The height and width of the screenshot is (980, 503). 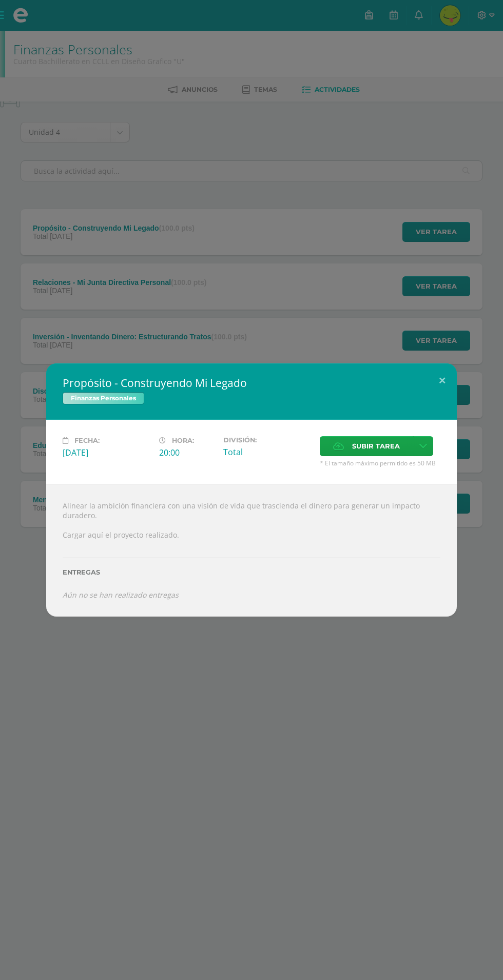 I want to click on span: Finanzas Personales, so click(x=103, y=398).